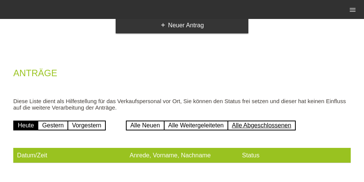 The width and height of the screenshot is (364, 182). I want to click on th: Status, so click(294, 155).